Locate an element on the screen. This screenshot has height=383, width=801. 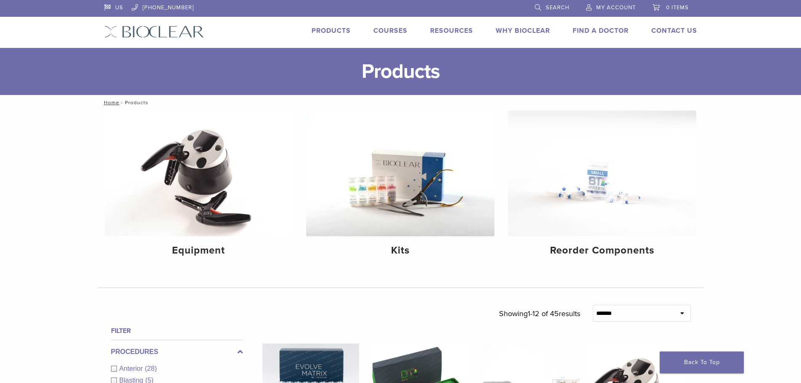
span: (28) is located at coordinates (151, 369).